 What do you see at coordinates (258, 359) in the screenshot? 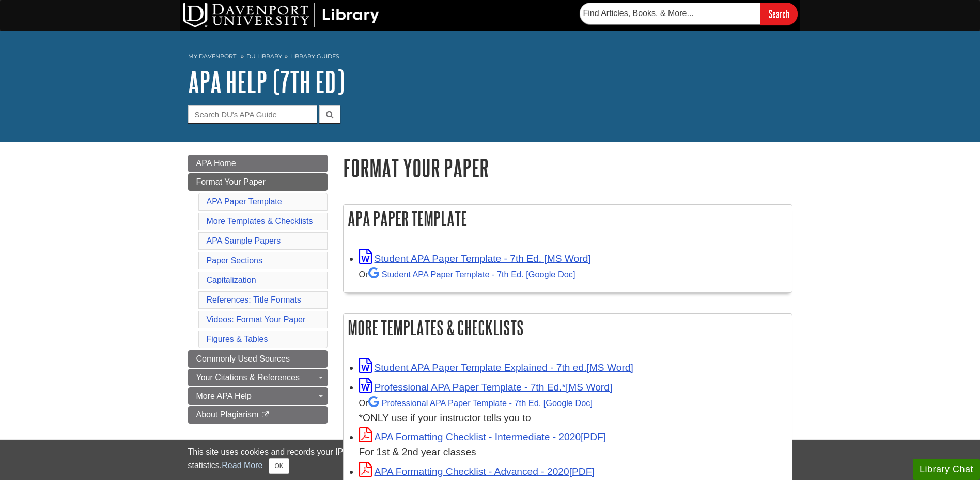
I see `a: Commonly Used Sources` at bounding box center [258, 359].